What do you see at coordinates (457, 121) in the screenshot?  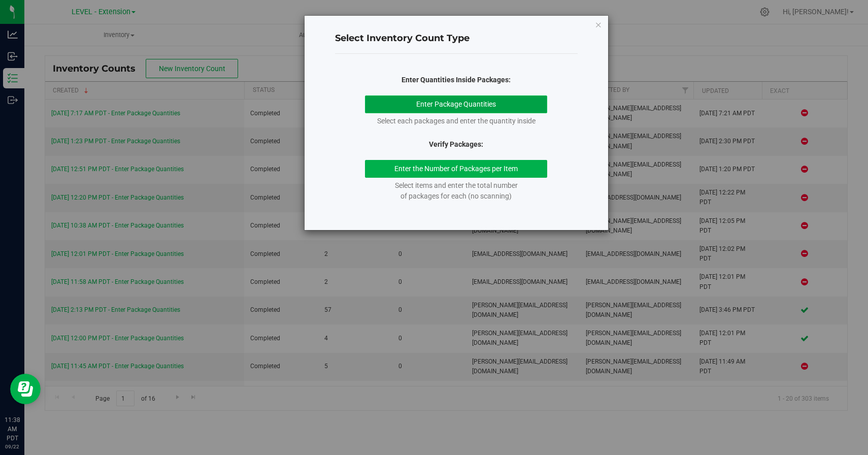 I see `span: Select each packages and enter the quantity inside` at bounding box center [457, 121].